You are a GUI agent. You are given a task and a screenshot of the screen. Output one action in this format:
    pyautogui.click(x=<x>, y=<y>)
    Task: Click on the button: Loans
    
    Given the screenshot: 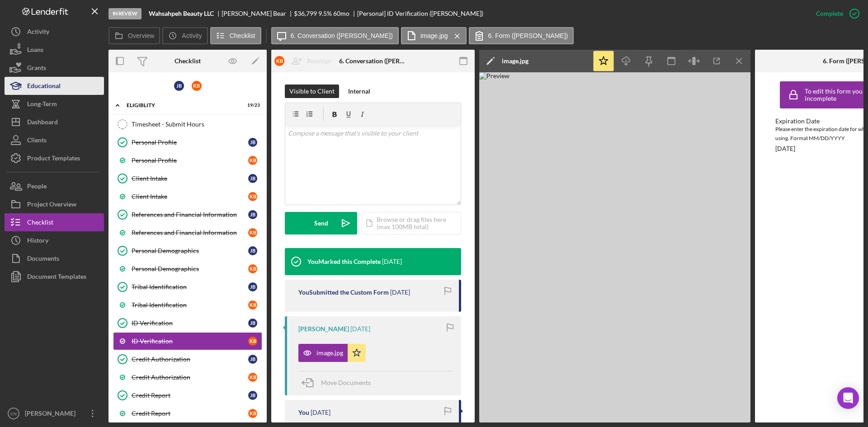 What is the action you would take?
    pyautogui.click(x=54, y=50)
    